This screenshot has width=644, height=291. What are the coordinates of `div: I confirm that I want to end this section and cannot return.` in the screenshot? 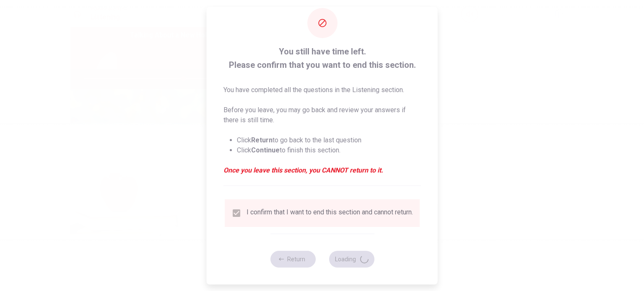 It's located at (330, 213).